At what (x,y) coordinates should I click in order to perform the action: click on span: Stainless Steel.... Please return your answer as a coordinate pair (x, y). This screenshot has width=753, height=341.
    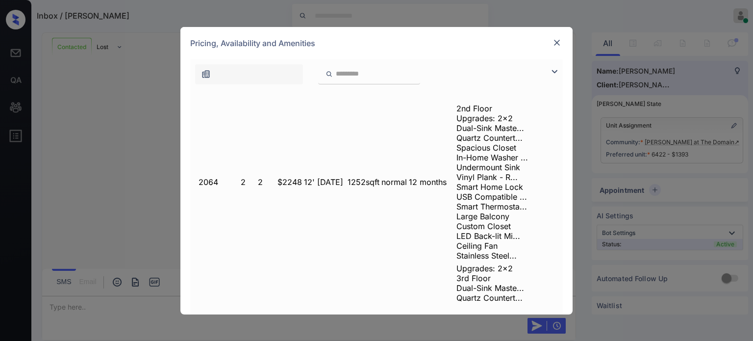
    Looking at the image, I should click on (486, 255).